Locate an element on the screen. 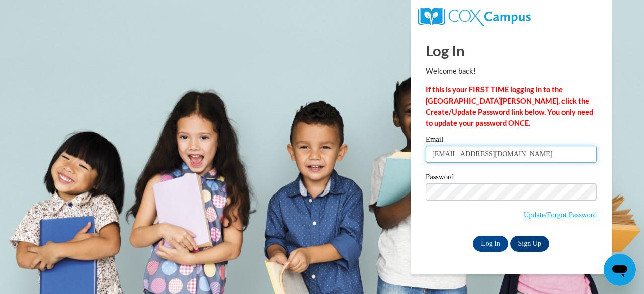 Image resolution: width=644 pixels, height=294 pixels. img: COX Campus is located at coordinates (474, 17).